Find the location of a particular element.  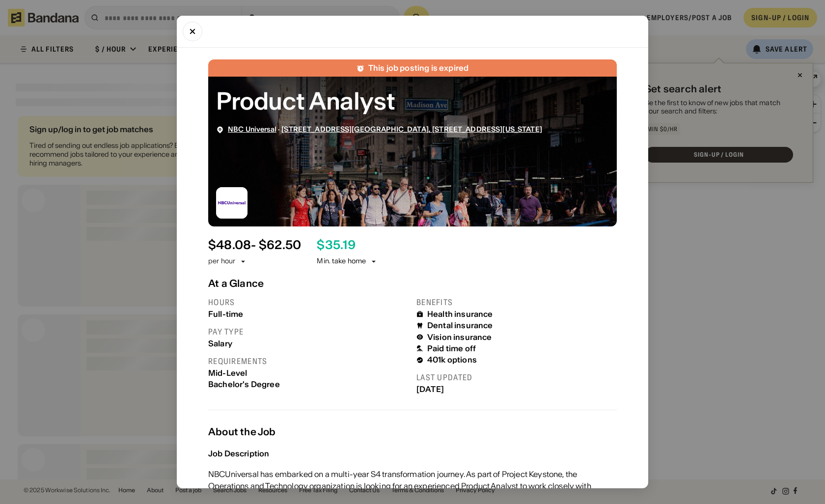

div: Requirements is located at coordinates (309, 361).